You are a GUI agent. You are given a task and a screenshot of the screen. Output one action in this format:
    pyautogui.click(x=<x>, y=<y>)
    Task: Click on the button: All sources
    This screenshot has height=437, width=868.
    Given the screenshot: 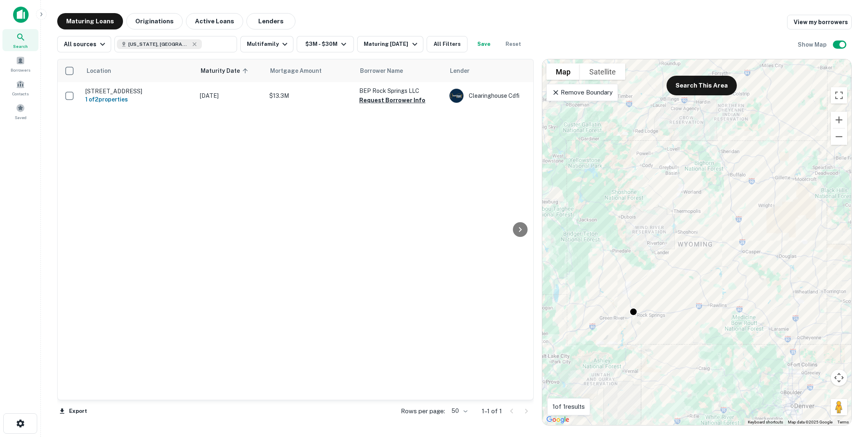 What is the action you would take?
    pyautogui.click(x=84, y=44)
    